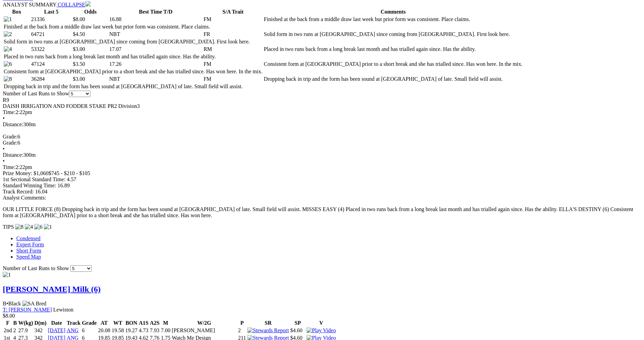 The width and height of the screenshot is (644, 340). What do you see at coordinates (268, 323) in the screenshot?
I see `th: SR` at bounding box center [268, 323].